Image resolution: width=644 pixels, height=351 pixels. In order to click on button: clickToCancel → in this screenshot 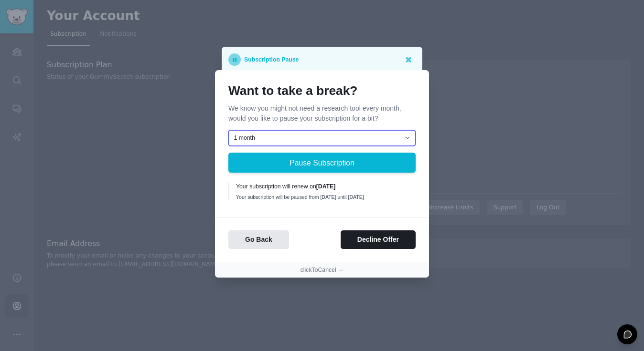, I will do `click(322, 271)`.